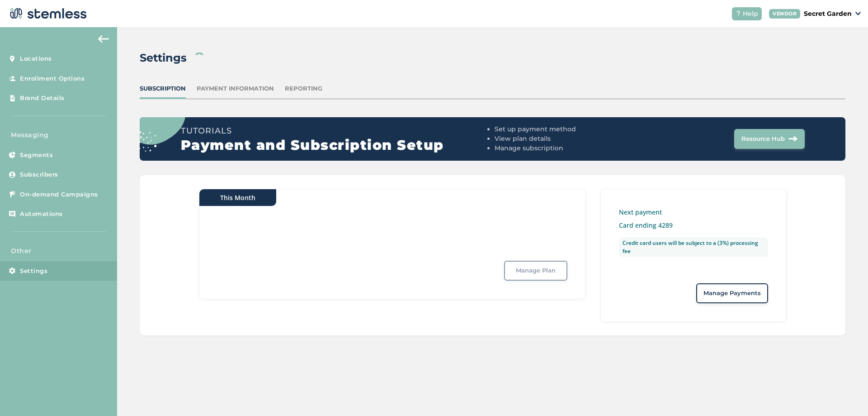  Describe the element at coordinates (571, 148) in the screenshot. I see `li: Manage subscription` at that location.